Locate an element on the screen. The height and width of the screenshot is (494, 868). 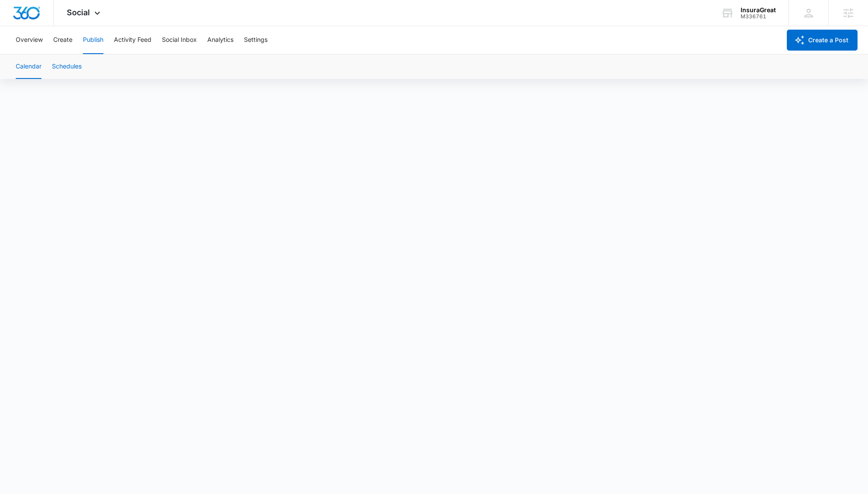
button: Create a Post is located at coordinates (822, 40).